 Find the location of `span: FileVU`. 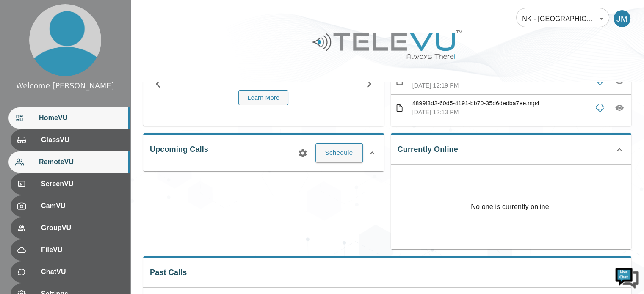

span: FileVU is located at coordinates (82, 250).